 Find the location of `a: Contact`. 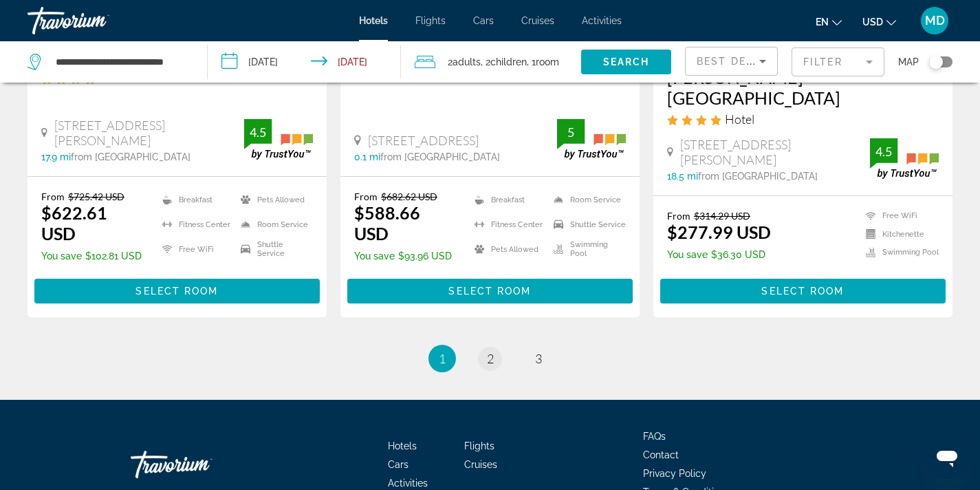

a: Contact is located at coordinates (661, 454).